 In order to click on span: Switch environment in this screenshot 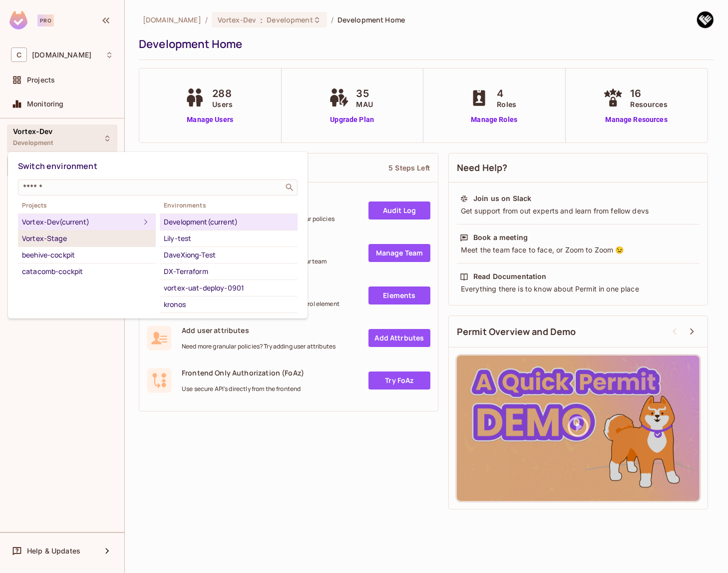, I will do `click(57, 166)`.